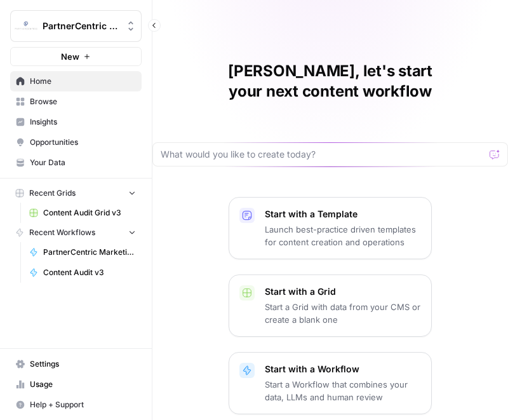  Describe the element at coordinates (76, 56) in the screenshot. I see `button: New` at that location.